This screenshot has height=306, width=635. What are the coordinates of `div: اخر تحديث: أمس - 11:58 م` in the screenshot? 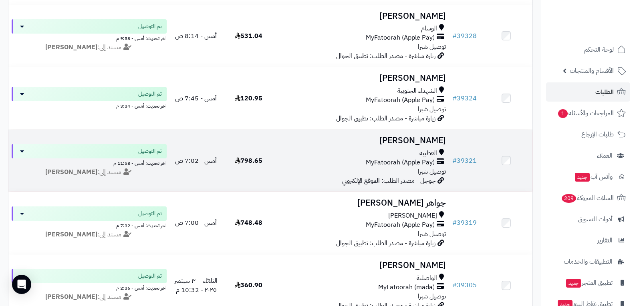 It's located at (89, 163).